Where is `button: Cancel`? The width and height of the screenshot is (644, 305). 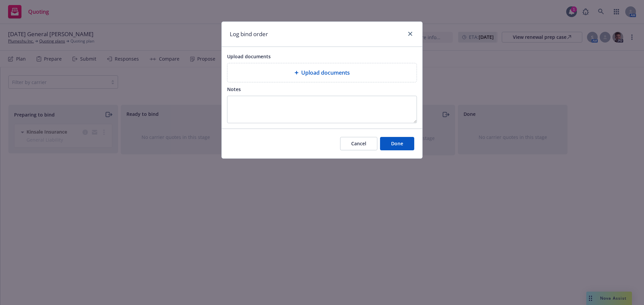
button: Cancel is located at coordinates (358, 144).